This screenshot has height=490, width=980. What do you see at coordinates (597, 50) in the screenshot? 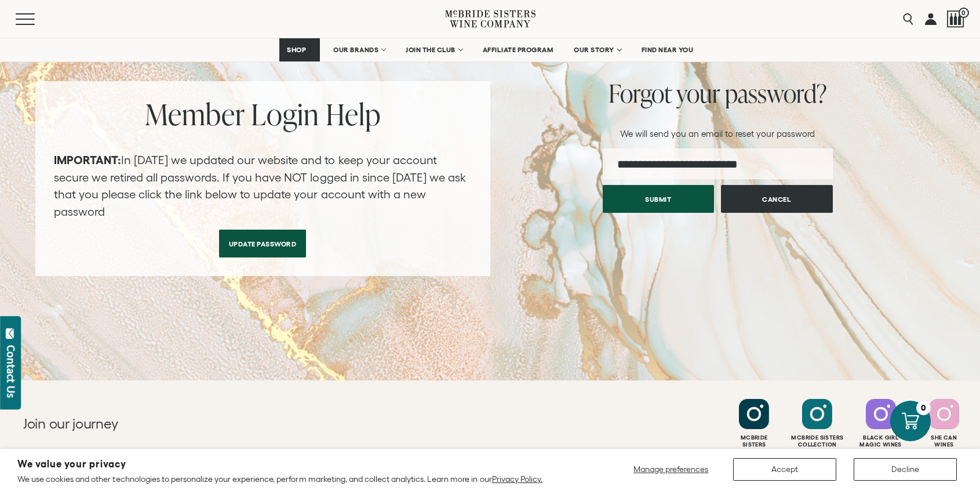
I see `a: OUR STORY` at bounding box center [597, 50].